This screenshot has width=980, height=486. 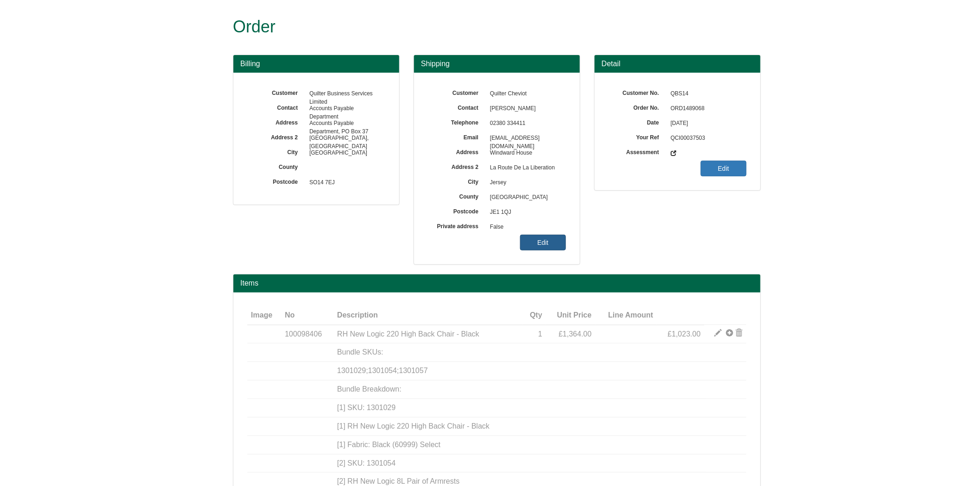 I want to click on span: Bundle SKUs:, so click(x=360, y=352).